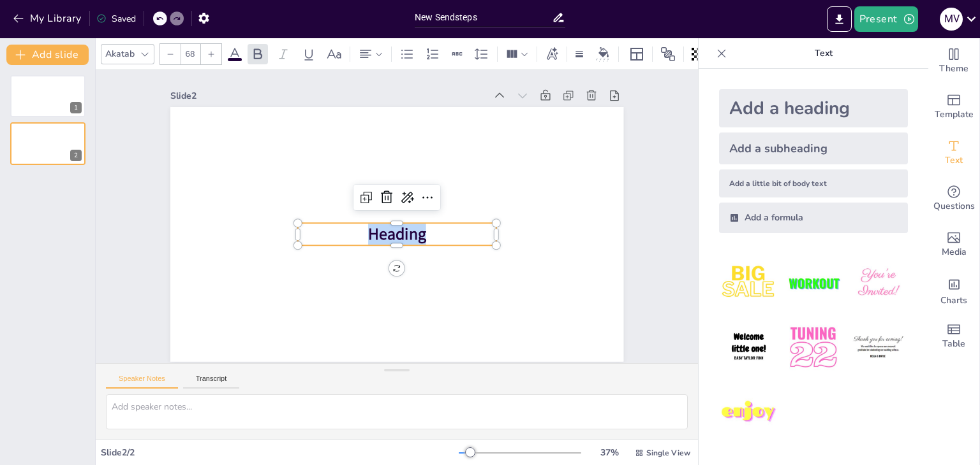  Describe the element at coordinates (609, 453) in the screenshot. I see `div: 37 %` at that location.